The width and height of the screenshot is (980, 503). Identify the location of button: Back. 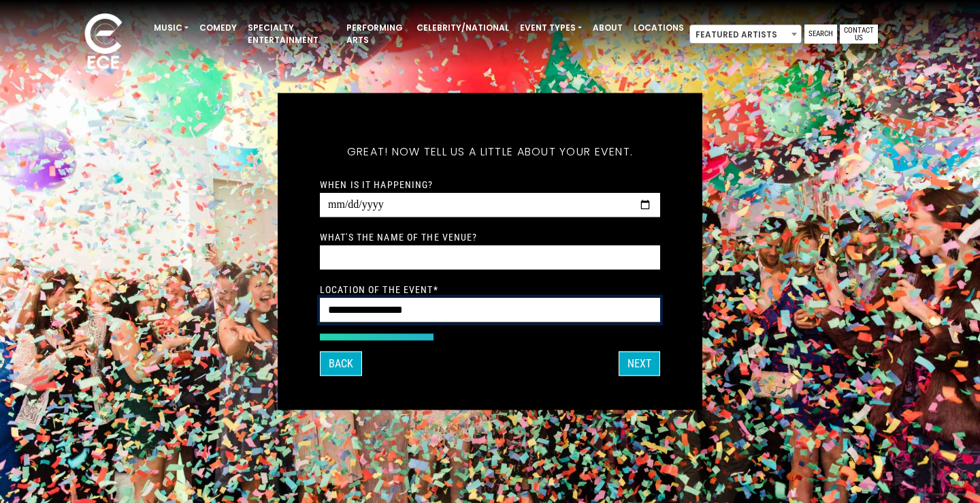
(341, 364).